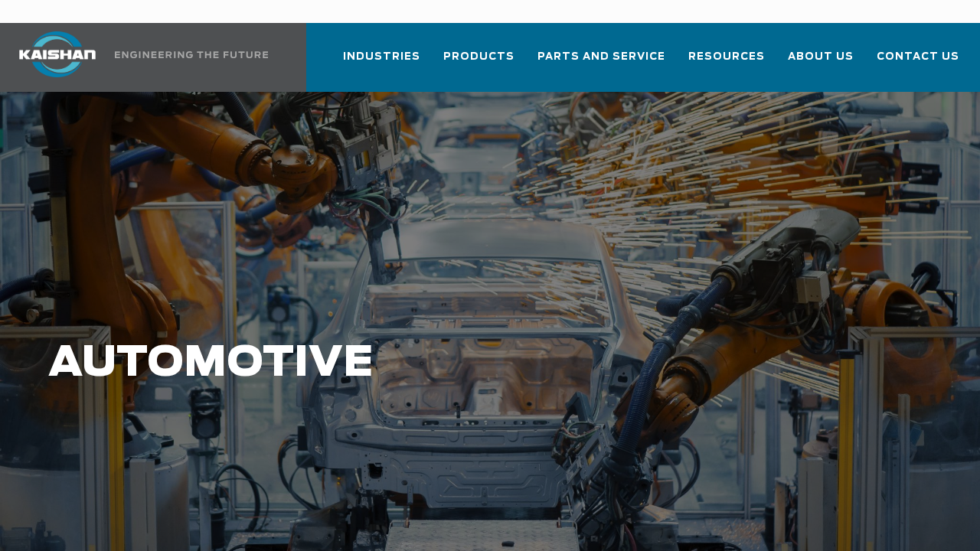  What do you see at coordinates (821, 63) in the screenshot?
I see `a: About Us` at bounding box center [821, 63].